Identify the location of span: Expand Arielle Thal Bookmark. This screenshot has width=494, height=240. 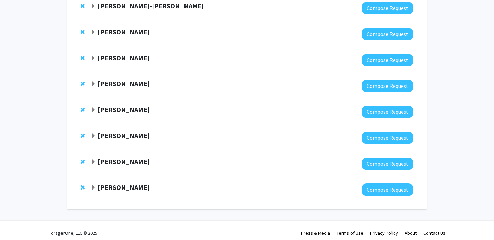
(94, 32).